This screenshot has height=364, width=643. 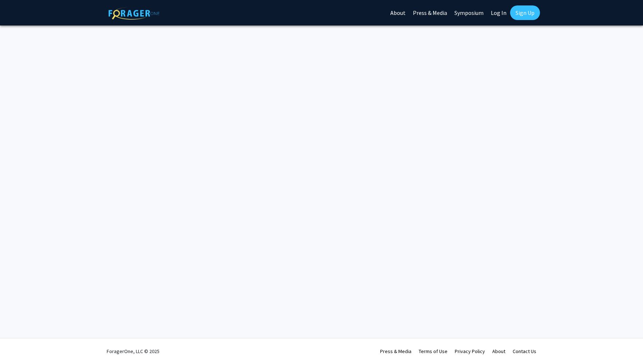 What do you see at coordinates (133, 351) in the screenshot?
I see `div: ForagerOne, LLC © 2025` at bounding box center [133, 351].